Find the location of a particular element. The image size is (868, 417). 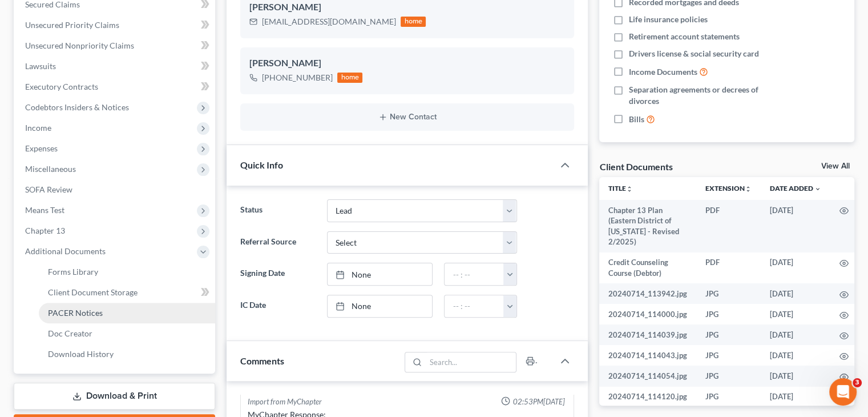

span: Executory Contracts is located at coordinates (62, 87).